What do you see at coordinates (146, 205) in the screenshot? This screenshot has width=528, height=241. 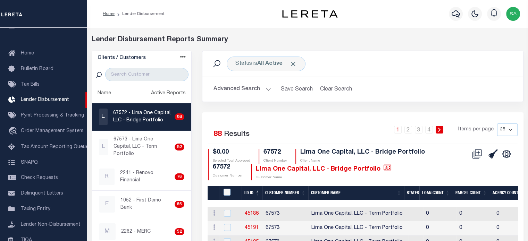 I see `p: 1052 - First Demo Bank` at bounding box center [146, 205].